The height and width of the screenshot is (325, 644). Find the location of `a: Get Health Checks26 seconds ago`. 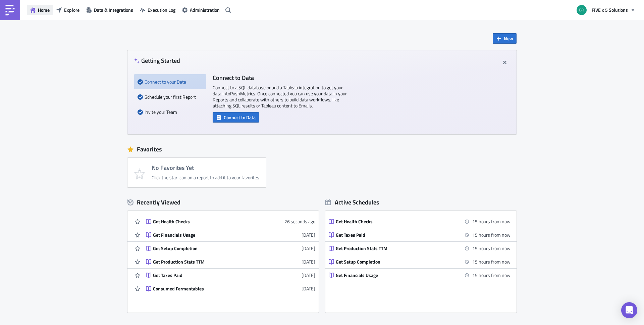

a: Get Health Checks26 seconds ago is located at coordinates (230, 221).